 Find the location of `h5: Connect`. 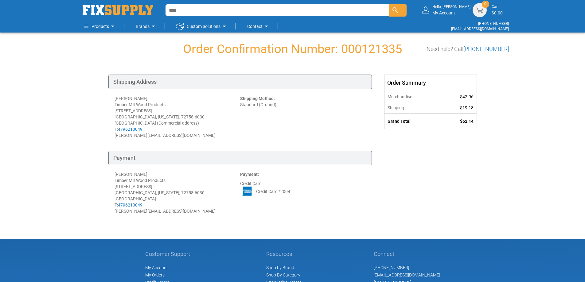

h5: Connect is located at coordinates (407, 254).